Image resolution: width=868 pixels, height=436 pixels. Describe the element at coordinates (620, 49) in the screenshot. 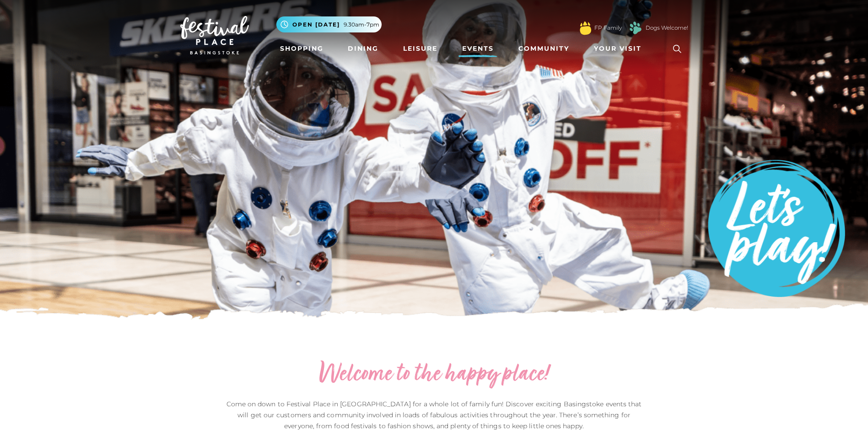

I see `a: Your Visit` at that location.